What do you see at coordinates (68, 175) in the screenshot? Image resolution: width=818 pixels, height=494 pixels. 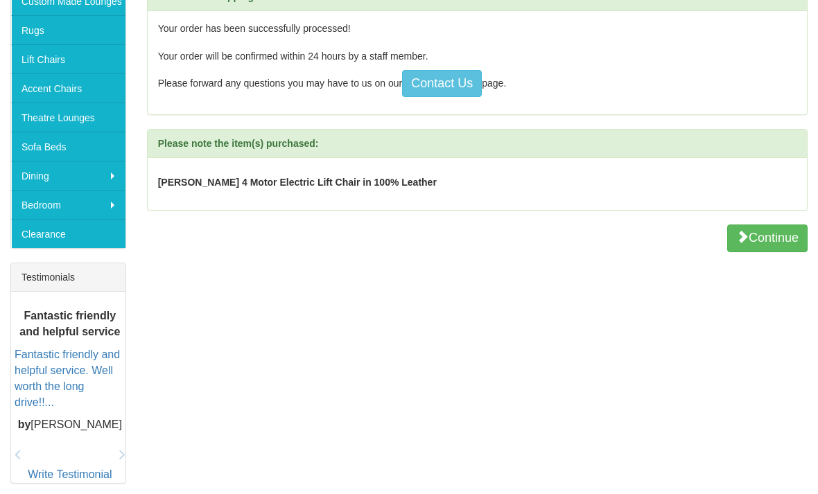 I see `a: Dining` at bounding box center [68, 175].